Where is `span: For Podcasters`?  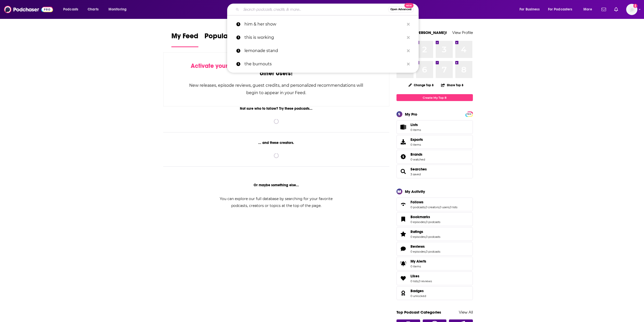 span: For Podcasters is located at coordinates (560, 10).